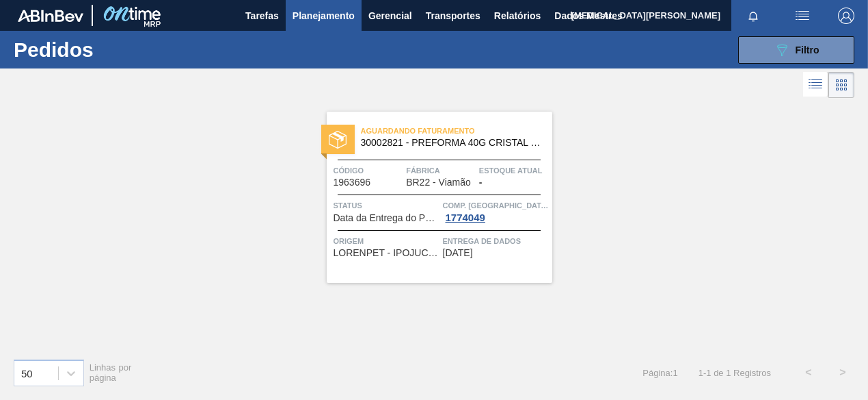  I want to click on img: Sair, so click(846, 16).